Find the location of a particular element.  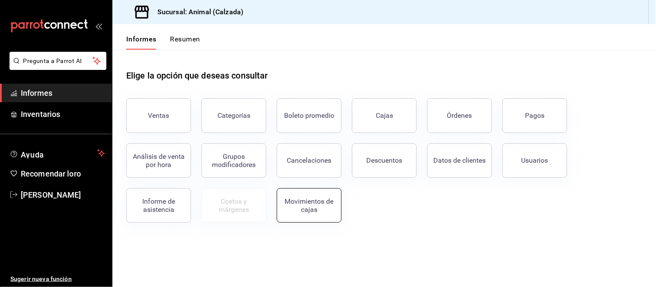

button: Movimientos de cajas is located at coordinates (309, 206).